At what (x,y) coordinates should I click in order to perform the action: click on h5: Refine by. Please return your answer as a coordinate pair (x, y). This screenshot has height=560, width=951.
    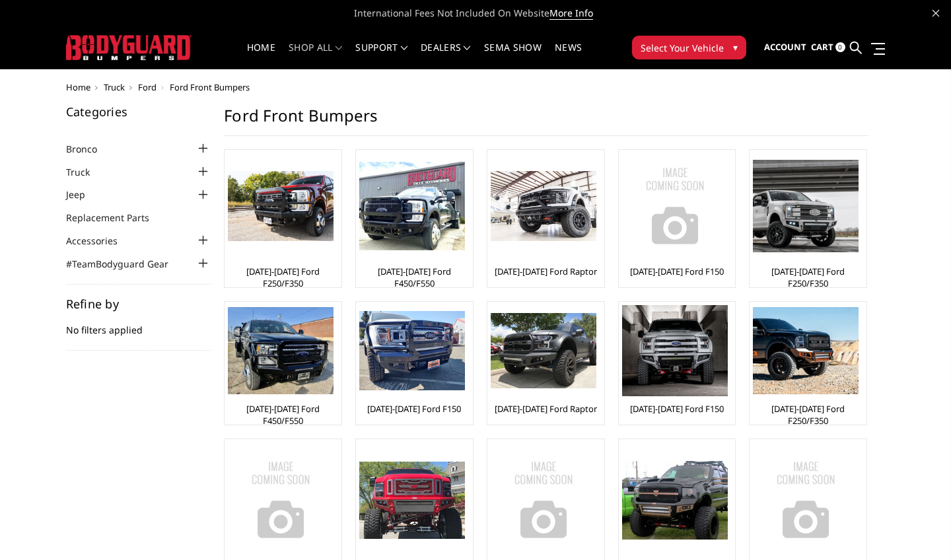
    Looking at the image, I should click on (139, 304).